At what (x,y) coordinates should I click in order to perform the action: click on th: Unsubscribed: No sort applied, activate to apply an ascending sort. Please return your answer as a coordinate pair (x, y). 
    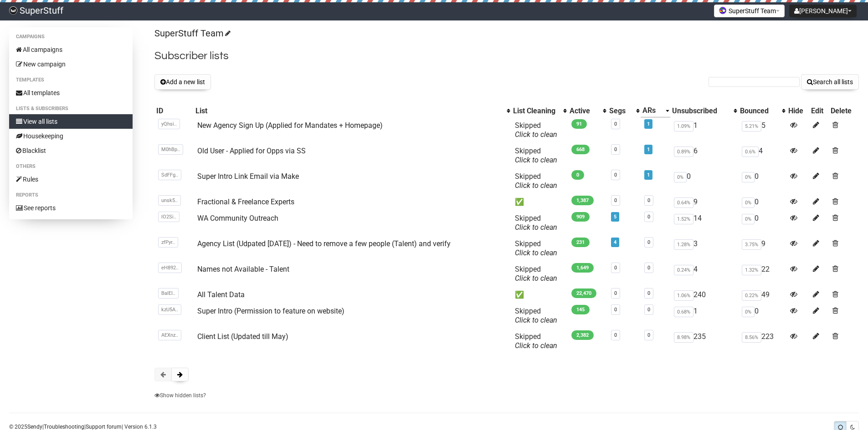
    Looking at the image, I should click on (705, 111).